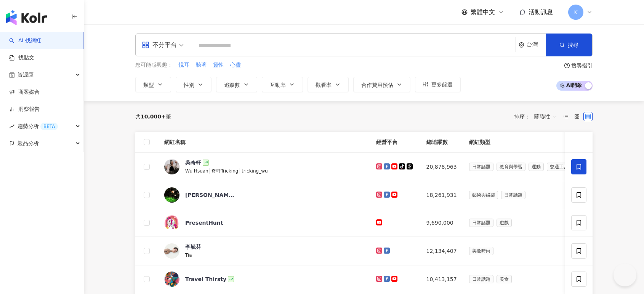 This screenshot has height=294, width=644. Describe the element at coordinates (442, 167) in the screenshot. I see `td: 20,878,963` at that location.